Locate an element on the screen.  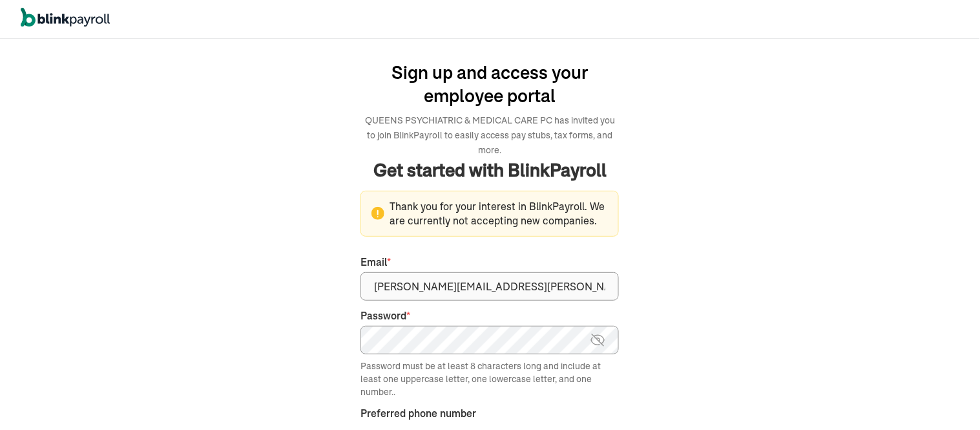
span: QUEENS PSYCHIATRIC & MEDICAL CARE PC has invited you to join BlinkPayroll to easily access pay st... is located at coordinates (490, 135).